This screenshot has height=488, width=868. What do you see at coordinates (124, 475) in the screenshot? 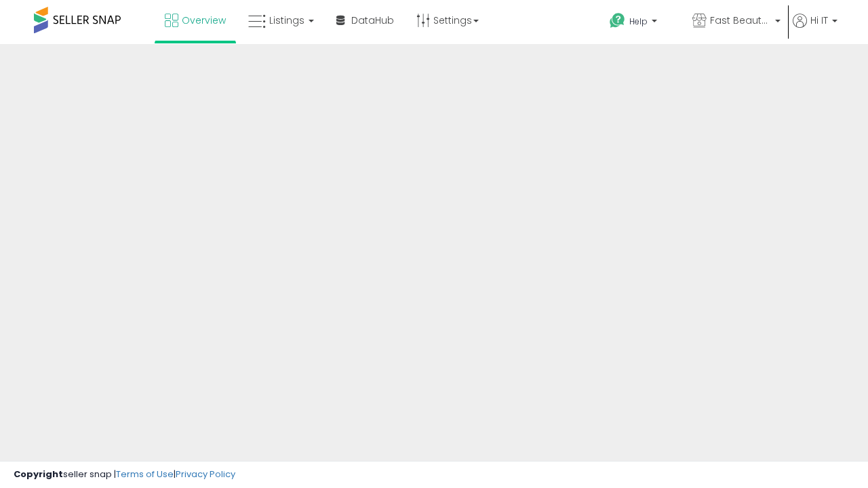
I see `div: seller snap | |` at bounding box center [124, 475].